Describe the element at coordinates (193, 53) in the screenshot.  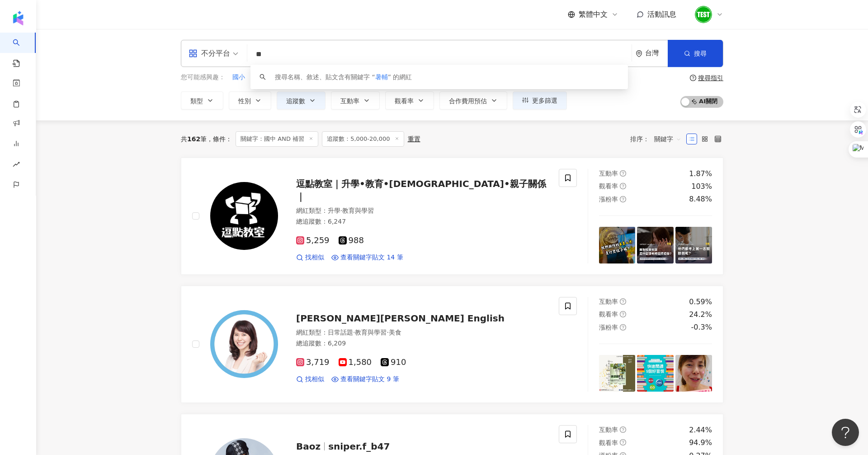
I see `span: appstore` at that location.